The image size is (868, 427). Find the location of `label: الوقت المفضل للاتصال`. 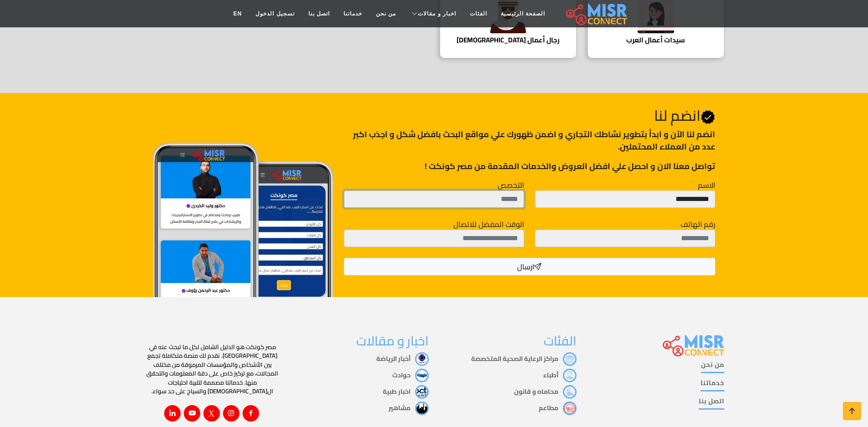

label: الوقت المفضل للاتصال is located at coordinates (488, 224).